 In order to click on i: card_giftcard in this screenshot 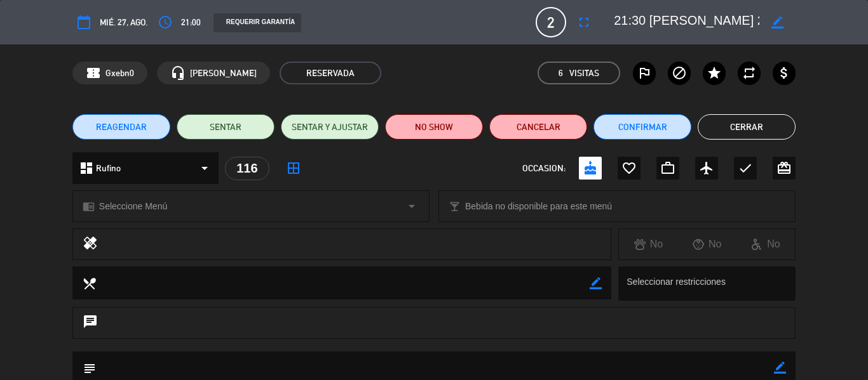, I will do `click(784, 168)`.